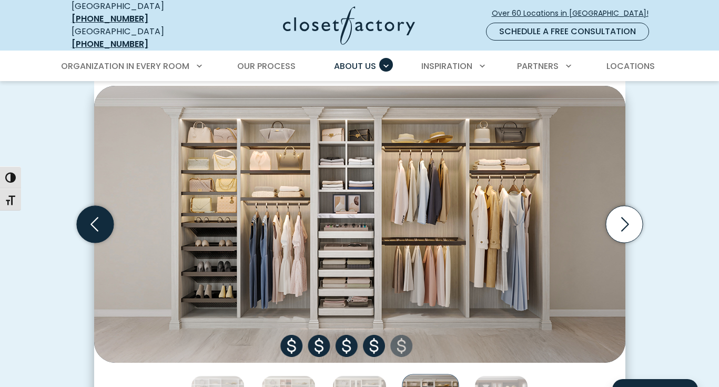 The height and width of the screenshot is (387, 719). What do you see at coordinates (355, 66) in the screenshot?
I see `span: About Us` at bounding box center [355, 66].